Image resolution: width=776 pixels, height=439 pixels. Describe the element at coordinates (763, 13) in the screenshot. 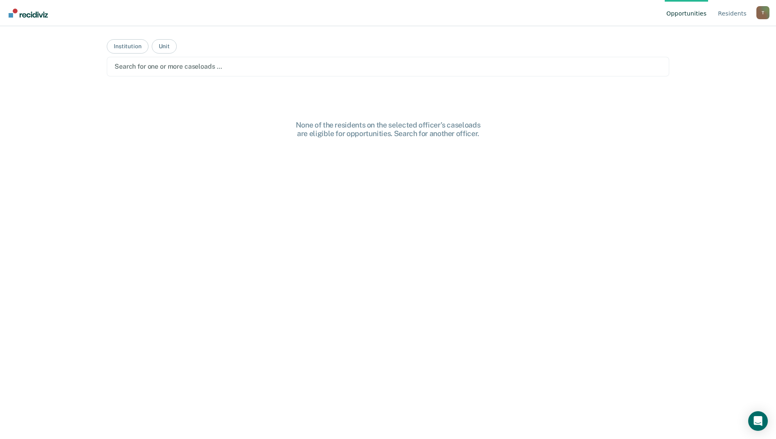

I see `button: Profile dropdown button` at that location.